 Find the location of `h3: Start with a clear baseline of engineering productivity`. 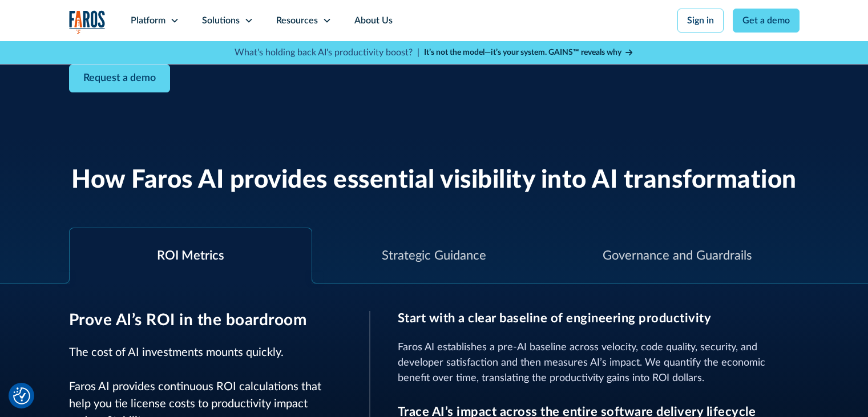

h3: Start with a clear baseline of engineering productivity is located at coordinates (599, 318).